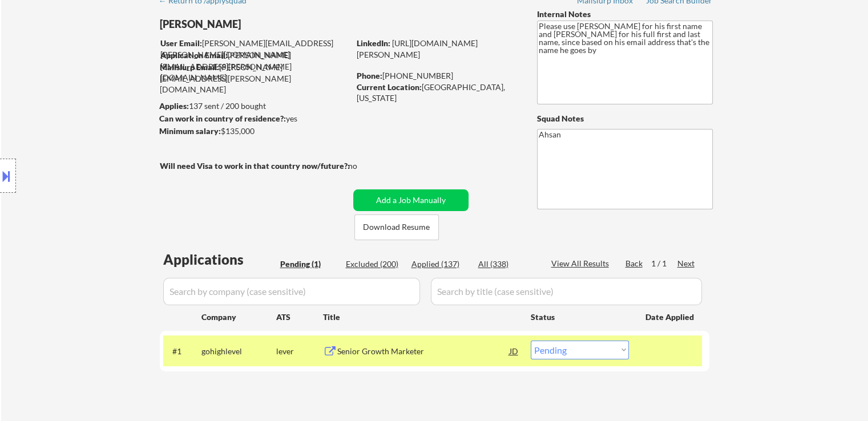  What do you see at coordinates (252, 119) in the screenshot?
I see `div: yes` at bounding box center [252, 119].